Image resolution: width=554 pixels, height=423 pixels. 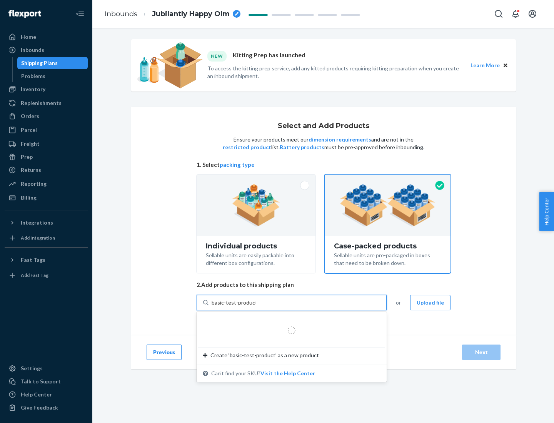 What do you see at coordinates (29, 130) in the screenshot?
I see `div: Parcel` at bounding box center [29, 130].